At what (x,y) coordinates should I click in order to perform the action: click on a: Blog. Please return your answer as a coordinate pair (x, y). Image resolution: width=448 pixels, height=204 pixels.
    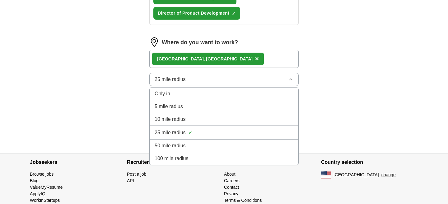
    Looking at the image, I should click on (34, 180).